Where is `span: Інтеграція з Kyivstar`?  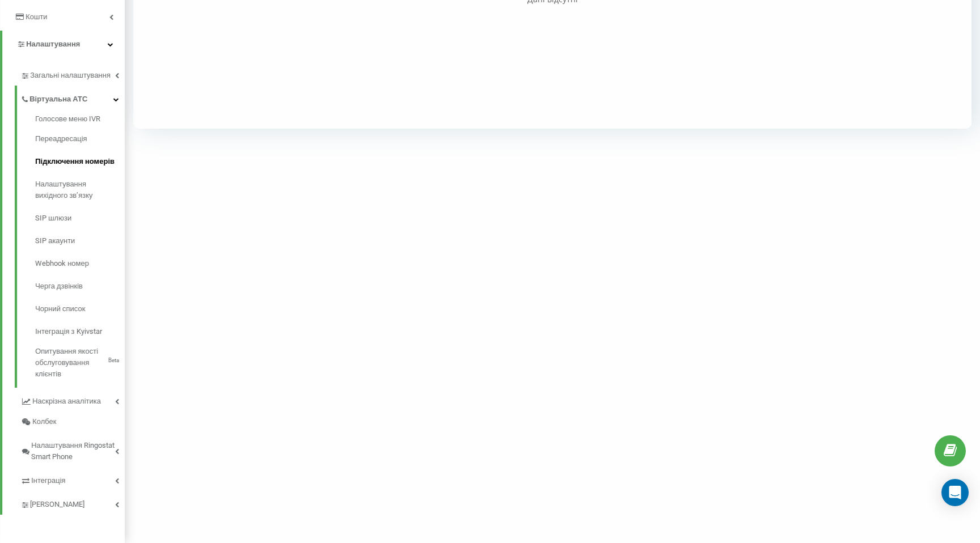
span: Інтеграція з Kyivstar is located at coordinates (68, 332).